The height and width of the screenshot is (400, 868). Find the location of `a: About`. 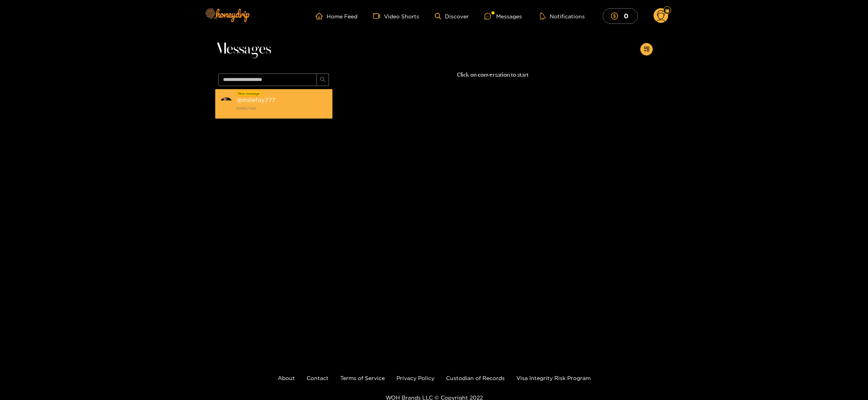

a: About is located at coordinates (286, 377).